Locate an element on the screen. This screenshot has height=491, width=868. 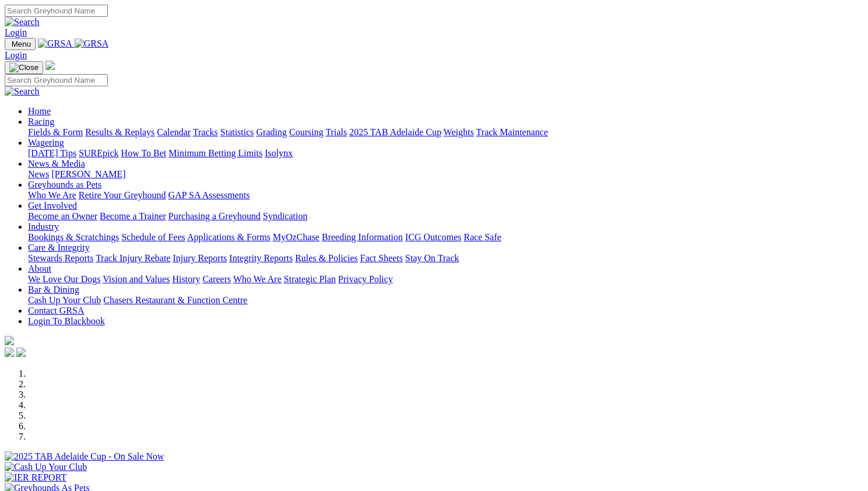
a: Results & Replays is located at coordinates (119, 132).